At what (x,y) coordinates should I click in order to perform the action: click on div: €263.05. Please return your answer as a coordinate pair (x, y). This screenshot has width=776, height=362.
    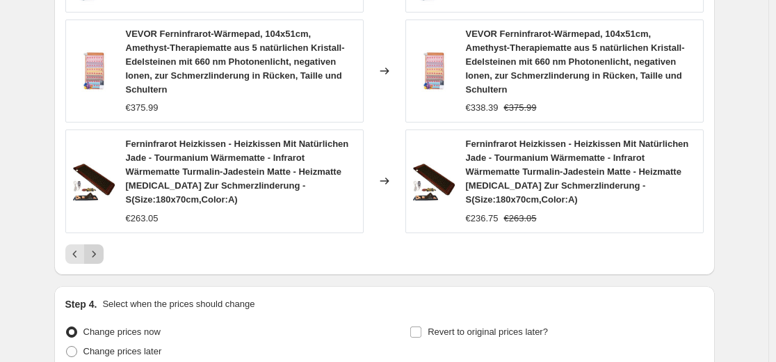
    Looking at the image, I should click on (142, 218).